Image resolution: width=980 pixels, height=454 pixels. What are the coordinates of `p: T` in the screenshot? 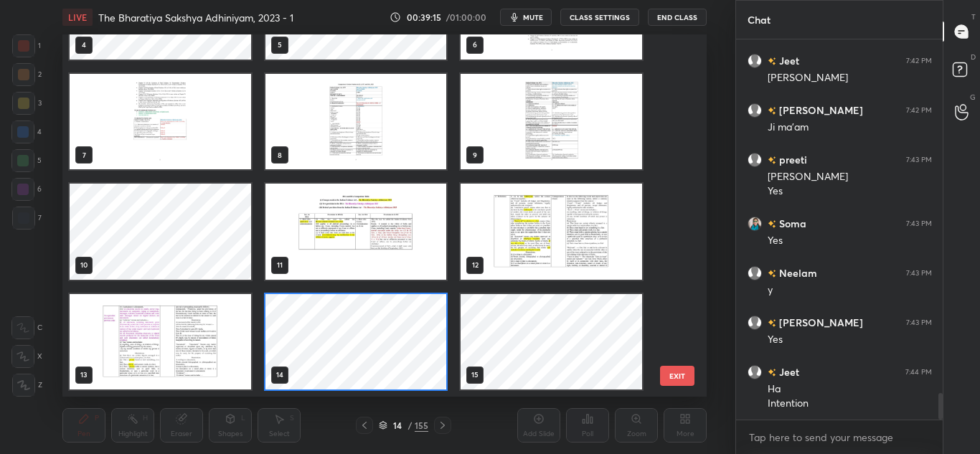 It's located at (974, 16).